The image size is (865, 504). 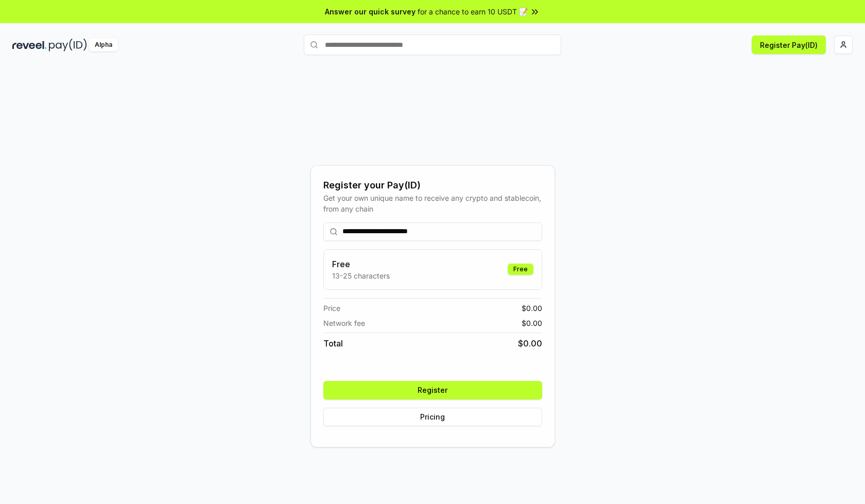 I want to click on button: Register, so click(x=432, y=390).